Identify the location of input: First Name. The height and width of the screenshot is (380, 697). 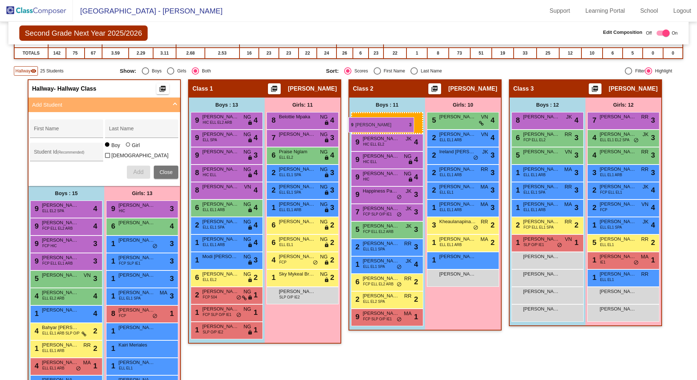
(67, 132).